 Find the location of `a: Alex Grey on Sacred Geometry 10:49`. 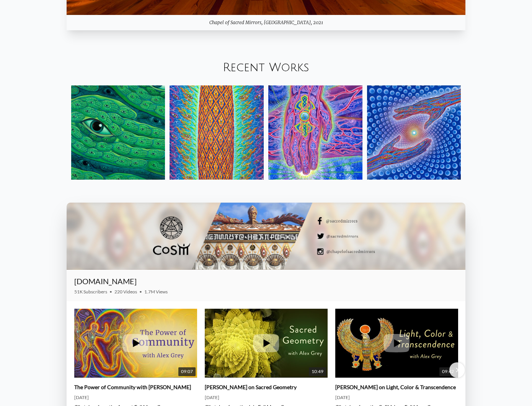

a: Alex Grey on Sacred Geometry 10:49 is located at coordinates (266, 343).